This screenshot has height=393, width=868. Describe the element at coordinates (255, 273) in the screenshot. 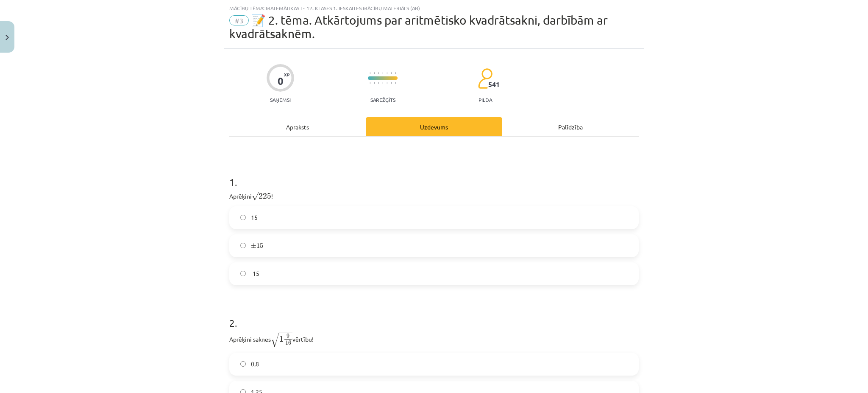

I see `span: -15` at that location.